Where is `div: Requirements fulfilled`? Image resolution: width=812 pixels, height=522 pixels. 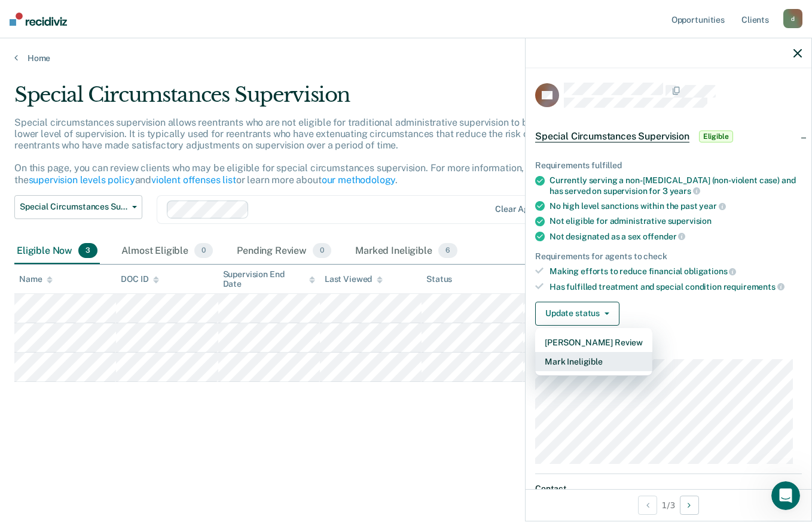 div: Requirements fulfilled is located at coordinates (669, 166).